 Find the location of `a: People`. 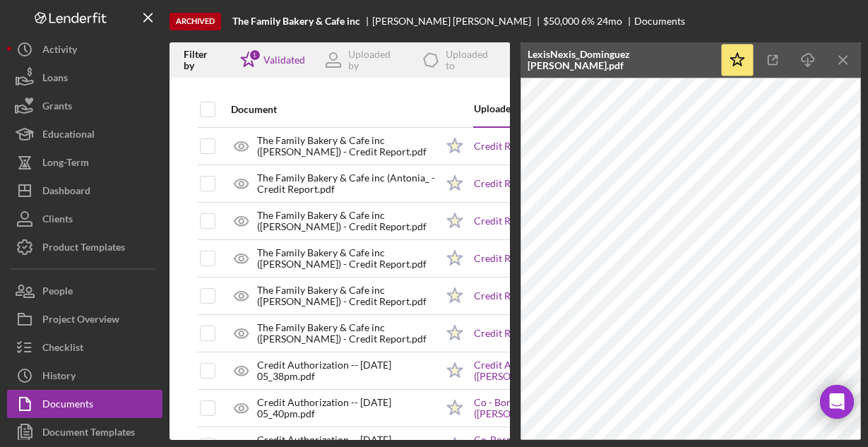

a: People is located at coordinates (85, 291).